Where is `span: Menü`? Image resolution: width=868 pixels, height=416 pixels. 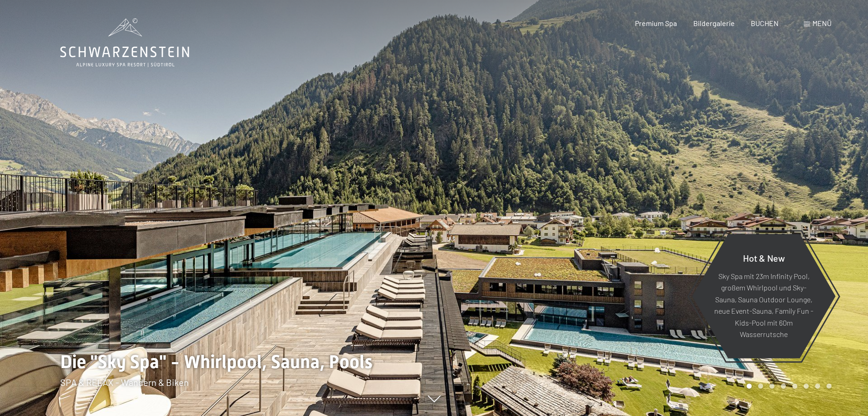 span: Menü is located at coordinates (822, 23).